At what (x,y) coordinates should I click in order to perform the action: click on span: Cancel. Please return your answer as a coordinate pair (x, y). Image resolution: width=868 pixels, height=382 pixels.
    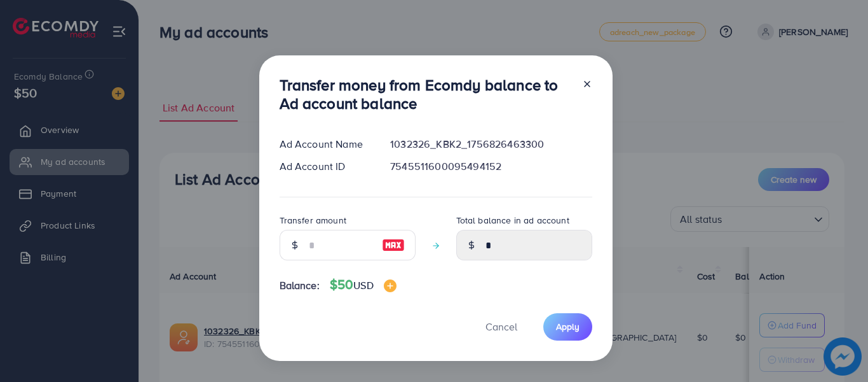
    Looking at the image, I should click on (501, 326).